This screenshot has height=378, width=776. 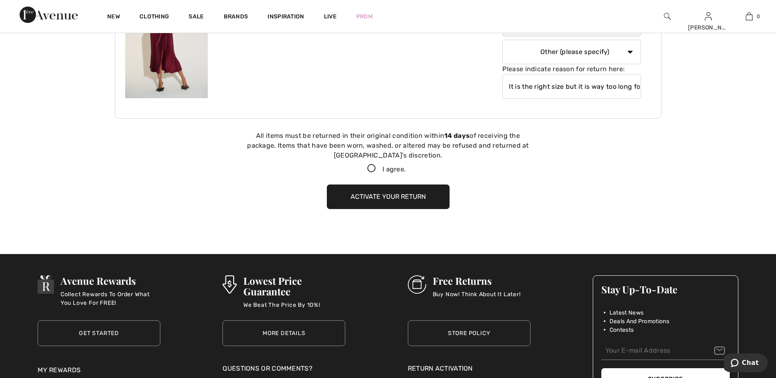 What do you see at coordinates (154, 17) in the screenshot?
I see `a: Clothing` at bounding box center [154, 17].